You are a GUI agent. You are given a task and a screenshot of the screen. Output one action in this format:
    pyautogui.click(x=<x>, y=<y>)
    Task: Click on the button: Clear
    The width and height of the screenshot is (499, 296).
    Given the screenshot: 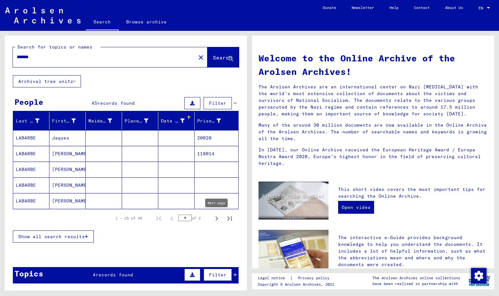 What is the action you would take?
    pyautogui.click(x=201, y=57)
    